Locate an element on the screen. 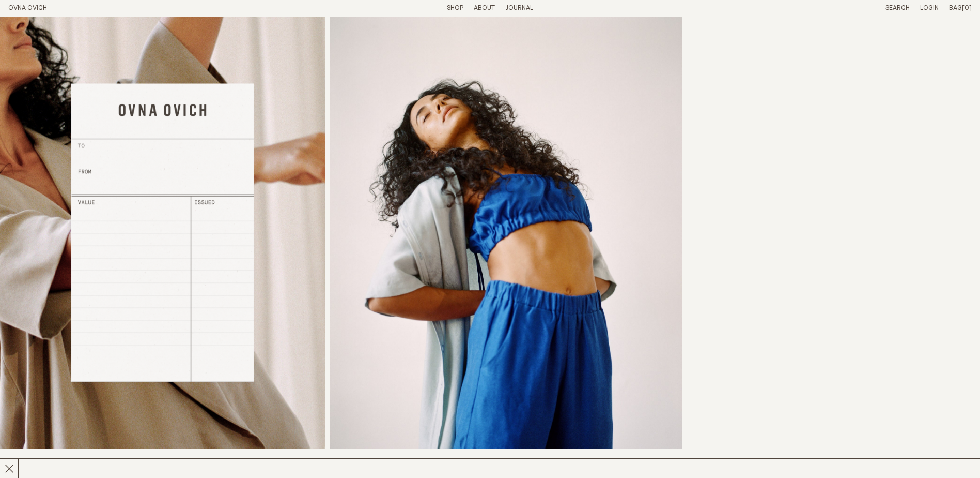 Image resolution: width=980 pixels, height=478 pixels. span: [0] is located at coordinates (967, 8).